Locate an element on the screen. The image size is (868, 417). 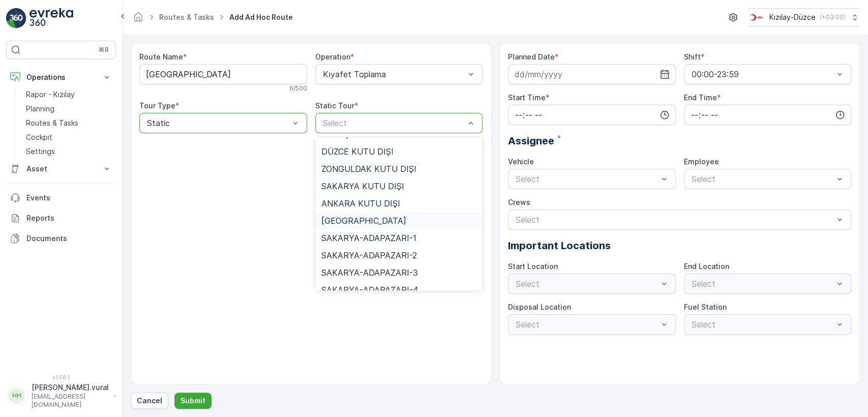
p: Settings is located at coordinates (40, 152).